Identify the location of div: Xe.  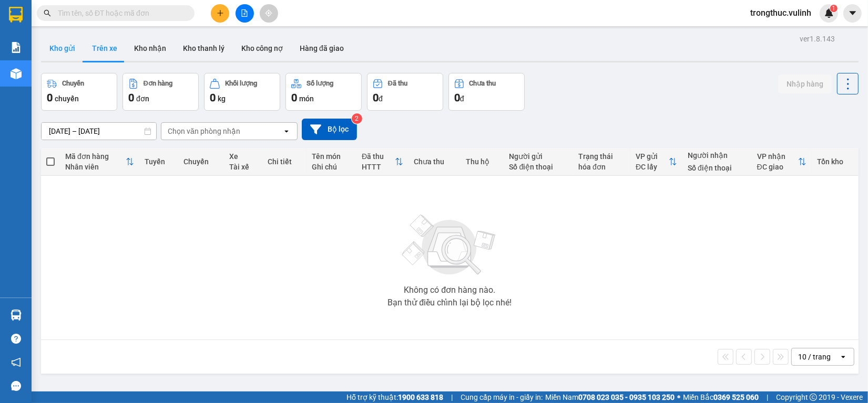
(243, 156).